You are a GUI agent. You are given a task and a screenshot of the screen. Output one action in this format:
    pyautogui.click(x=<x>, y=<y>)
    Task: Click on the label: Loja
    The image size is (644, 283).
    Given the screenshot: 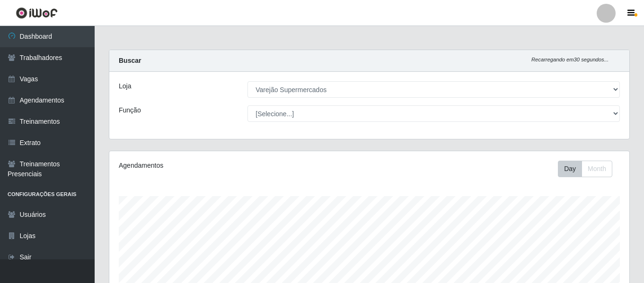 What is the action you would take?
    pyautogui.click(x=125, y=86)
    